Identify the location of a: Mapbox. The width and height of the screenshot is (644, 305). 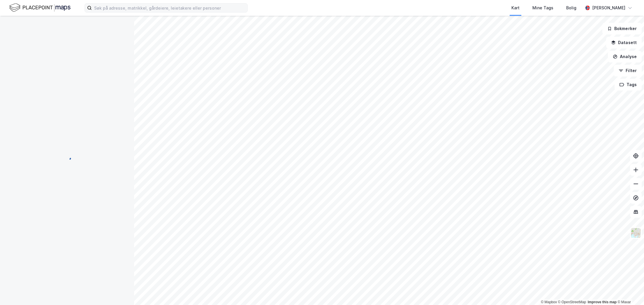
(549, 302).